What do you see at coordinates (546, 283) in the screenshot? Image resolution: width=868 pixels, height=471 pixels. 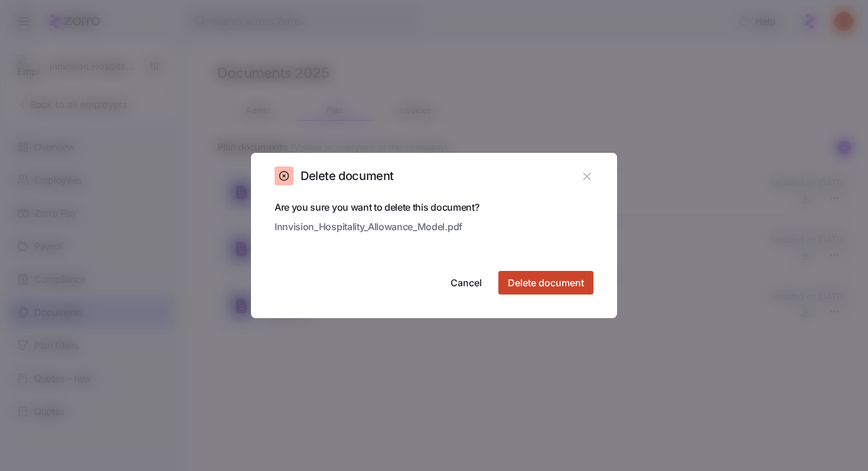 I see `span: Delete document` at bounding box center [546, 283].